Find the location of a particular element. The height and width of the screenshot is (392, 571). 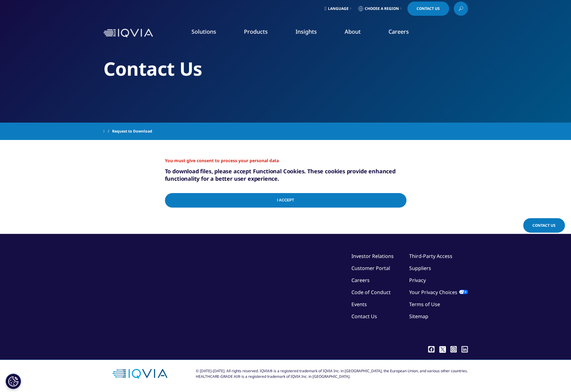

span: Language is located at coordinates (338, 8).